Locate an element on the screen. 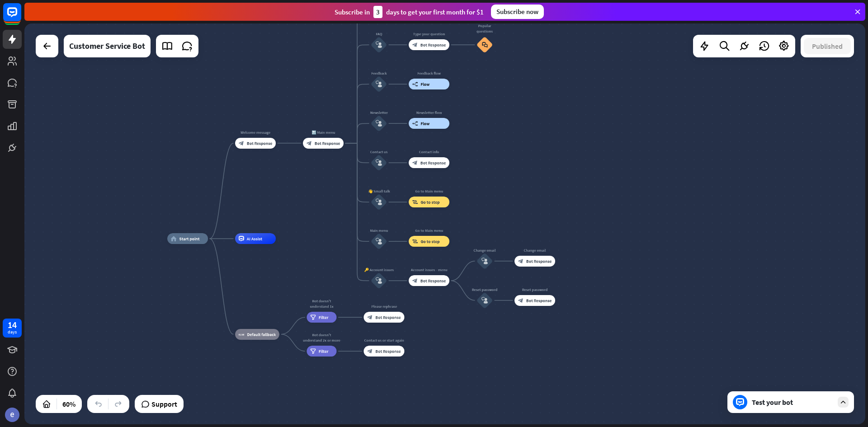  i: home_2 is located at coordinates (174, 238).